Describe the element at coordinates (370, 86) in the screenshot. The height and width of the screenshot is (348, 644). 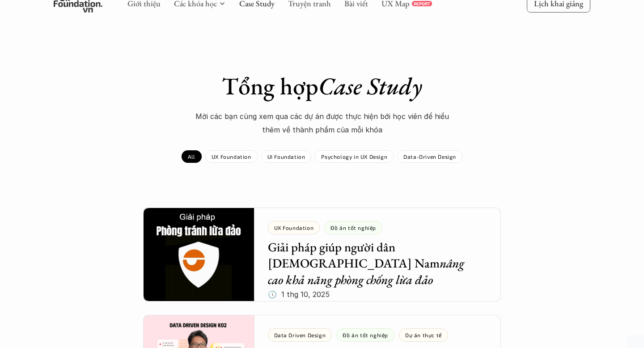
I see `em: Case Study` at that location.